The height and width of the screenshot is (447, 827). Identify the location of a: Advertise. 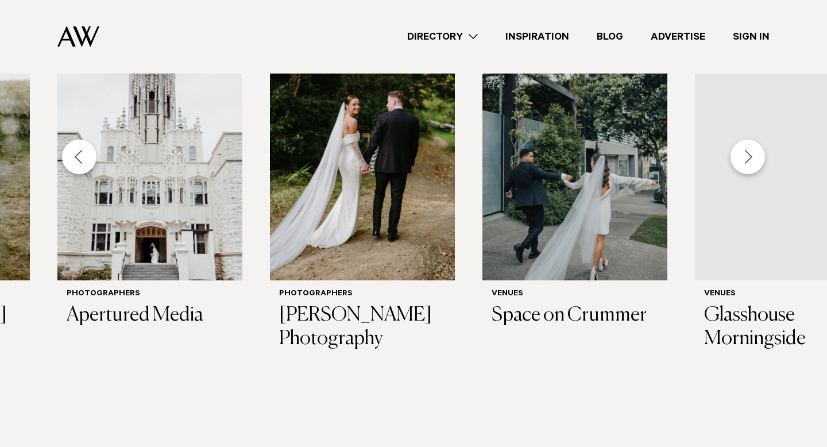
(677, 37).